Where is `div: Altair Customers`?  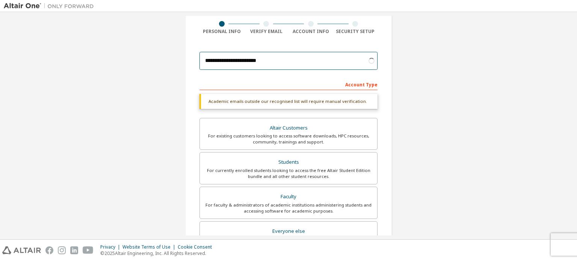
div: Altair Customers is located at coordinates (288, 128).